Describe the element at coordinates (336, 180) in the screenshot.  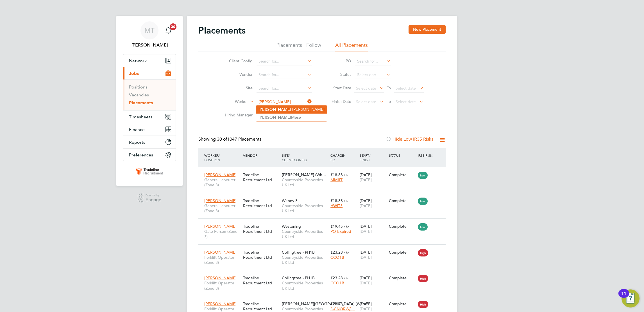
I see `span: MMILT` at that location.